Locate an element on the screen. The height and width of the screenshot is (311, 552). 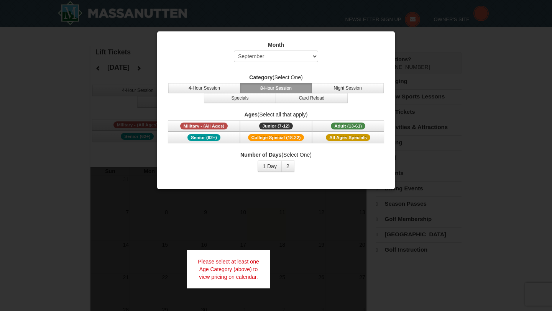
button: 4-Hour Session is located at coordinates (204, 88).